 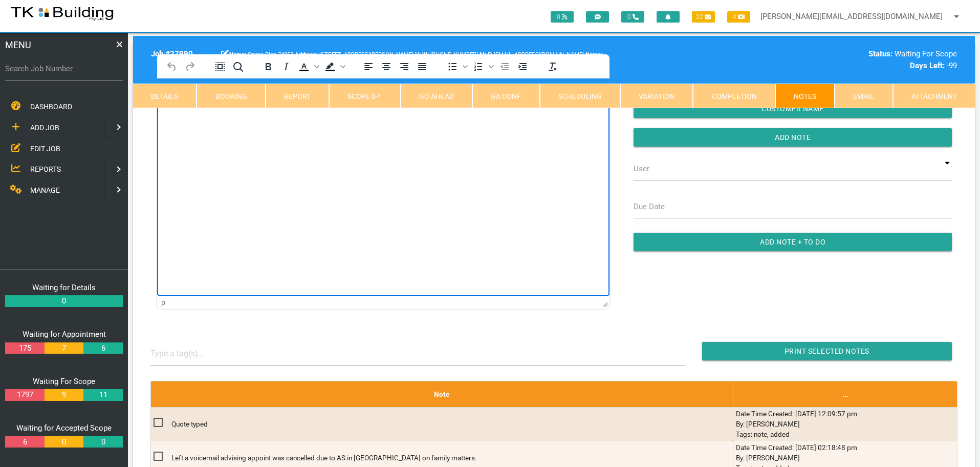 What do you see at coordinates (864, 96) in the screenshot?
I see `a: Email` at bounding box center [864, 96].